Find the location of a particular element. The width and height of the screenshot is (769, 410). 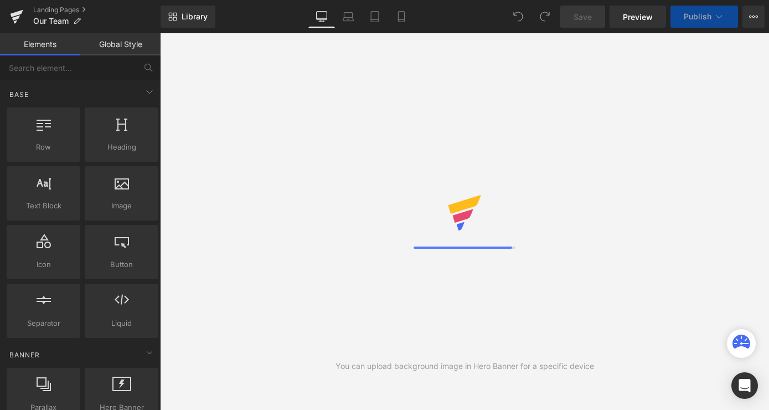

a: Preview is located at coordinates (638, 17).